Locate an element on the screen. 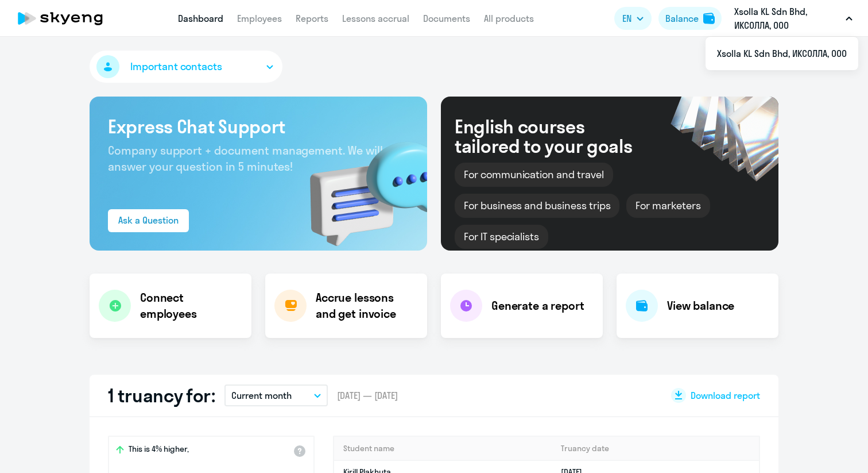 Image resolution: width=868 pixels, height=473 pixels. div: For business and business trips is located at coordinates (537, 206).